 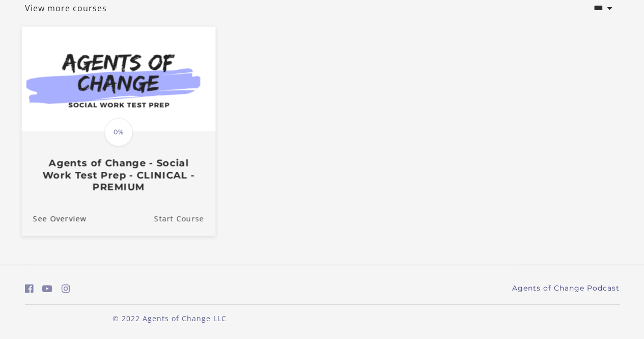 I want to click on i: https://www.youtube.com/c/AgentsofChangeTestPrepbyMeaganMitchell (Open in a new window), so click(x=48, y=288).